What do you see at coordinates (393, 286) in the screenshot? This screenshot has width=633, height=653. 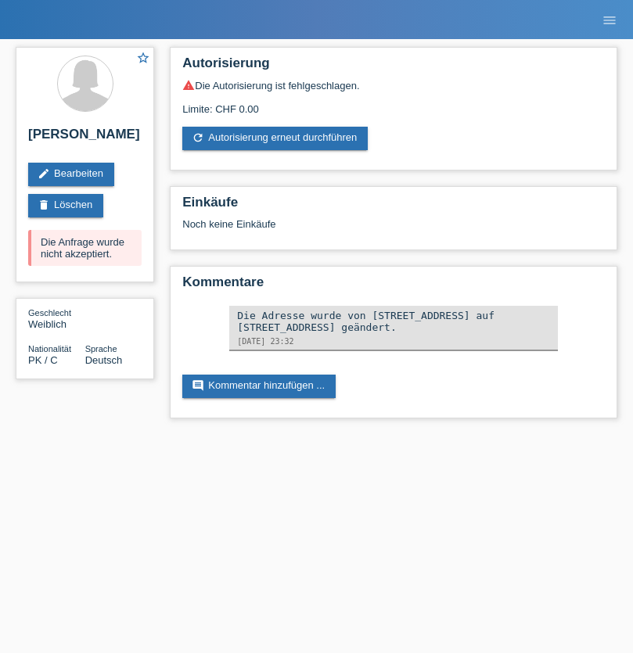 I see `h2: Kommentare` at bounding box center [393, 286].